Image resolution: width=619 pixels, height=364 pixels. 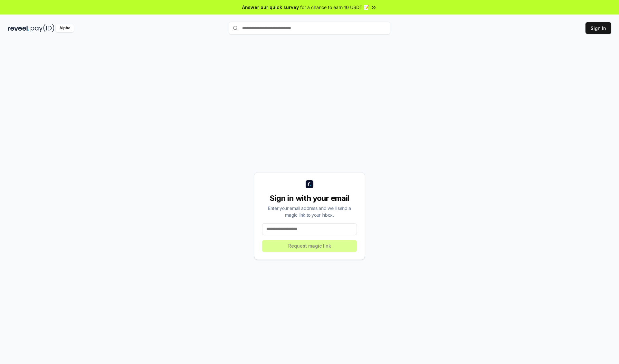 What do you see at coordinates (64, 28) in the screenshot?
I see `div: Alpha` at bounding box center [64, 28].